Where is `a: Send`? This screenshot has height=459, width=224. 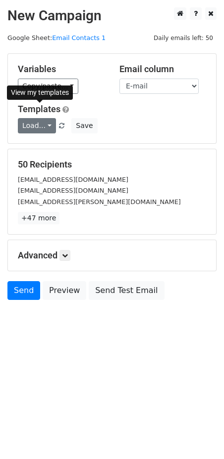
a: Send is located at coordinates (24, 291).